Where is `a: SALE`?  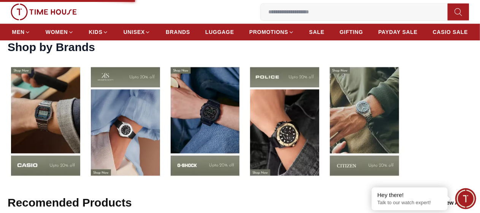 a: SALE is located at coordinates (317, 32).